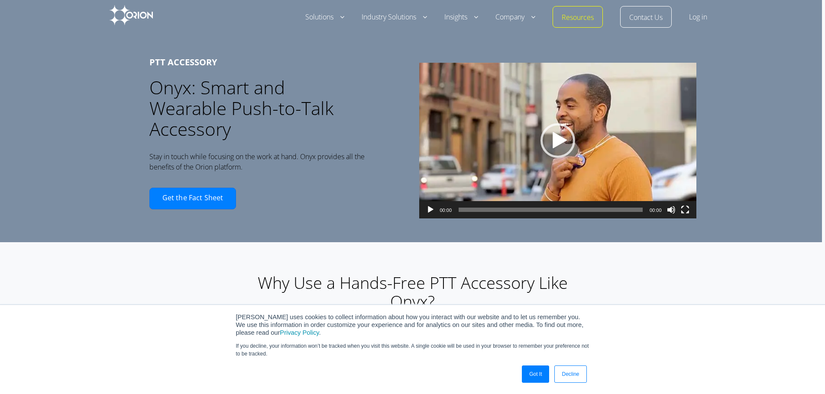 This screenshot has width=825, height=394. What do you see at coordinates (577, 18) in the screenshot?
I see `a: Resources` at bounding box center [577, 18].